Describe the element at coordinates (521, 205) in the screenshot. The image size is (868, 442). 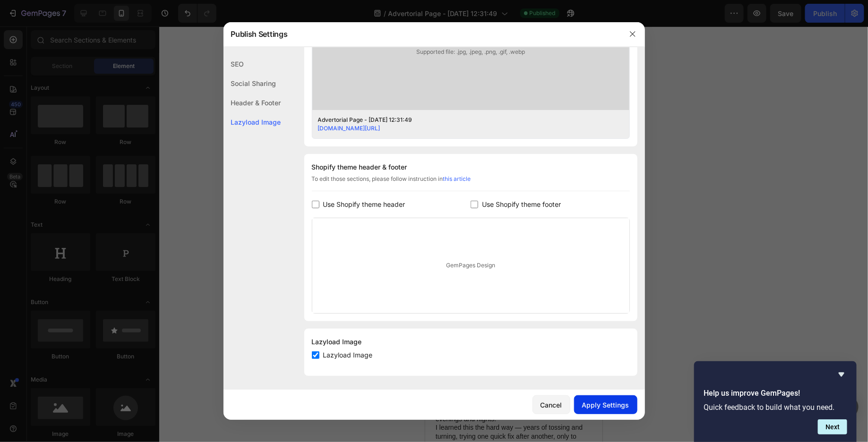
I see `span: Use Shopify theme footer` at that location.